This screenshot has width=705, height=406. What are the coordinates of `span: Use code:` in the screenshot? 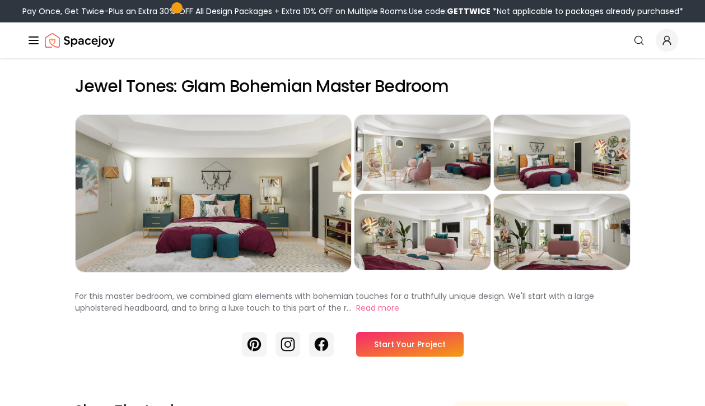 It's located at (450, 11).